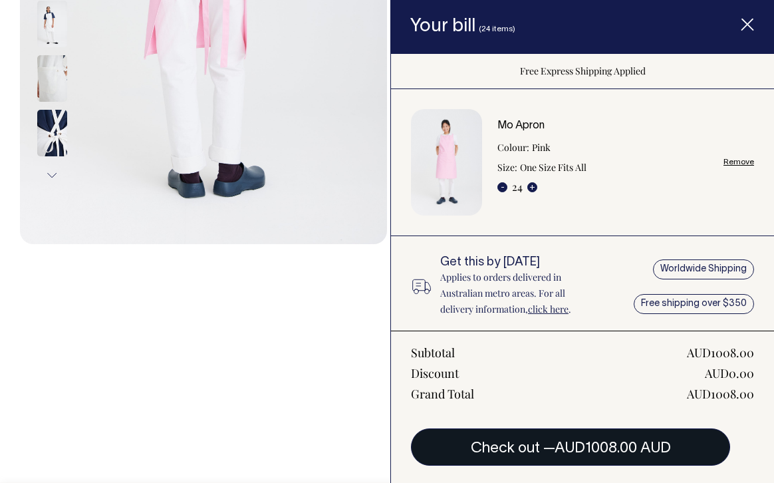  What do you see at coordinates (435, 373) in the screenshot?
I see `div: Discount` at bounding box center [435, 373].